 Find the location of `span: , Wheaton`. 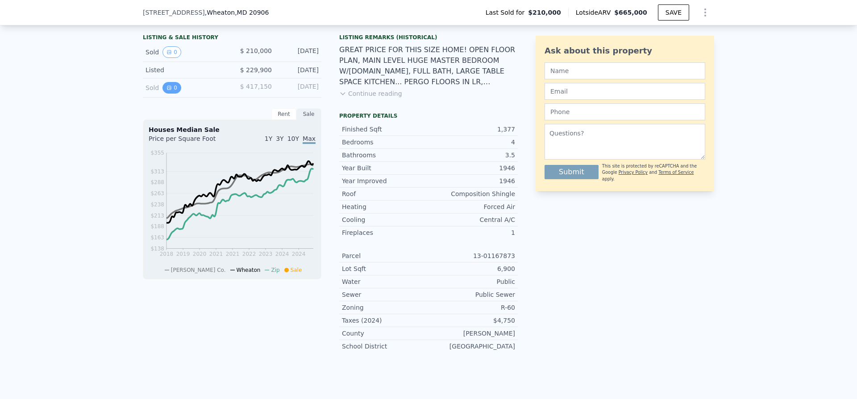

span: , Wheaton is located at coordinates (237, 12).